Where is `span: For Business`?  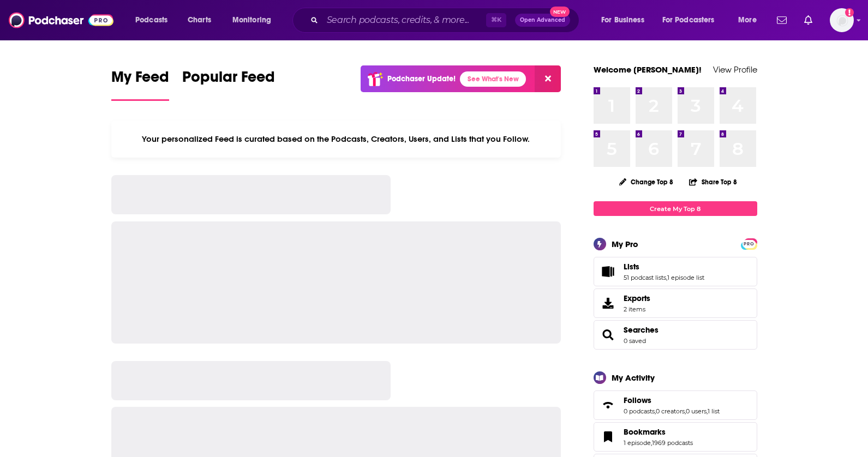
span: For Business is located at coordinates (622, 20).